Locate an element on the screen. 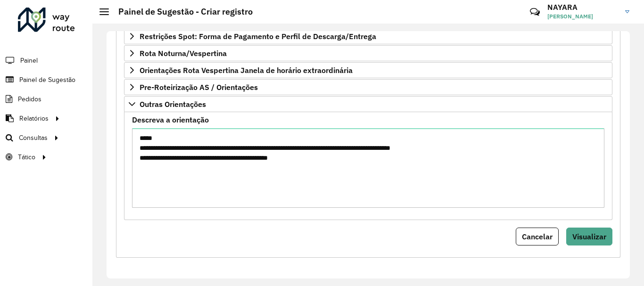 The image size is (644, 286). span: Visualizar is located at coordinates (590, 237).